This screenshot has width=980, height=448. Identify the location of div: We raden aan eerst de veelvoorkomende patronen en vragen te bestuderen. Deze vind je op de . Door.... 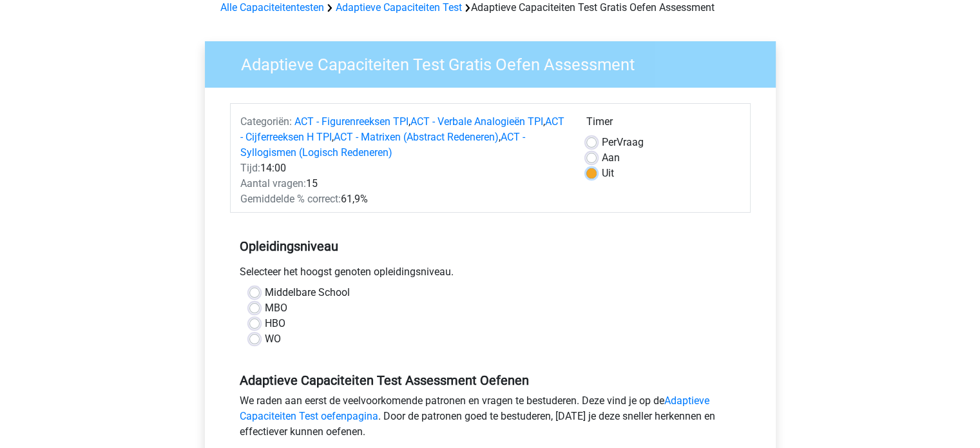
(491, 419).